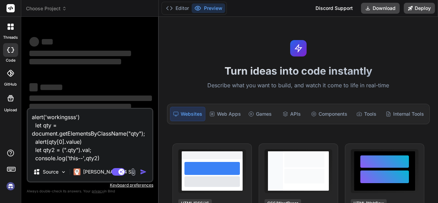  What do you see at coordinates (419, 8) in the screenshot?
I see `button: Deploy` at bounding box center [419, 8].